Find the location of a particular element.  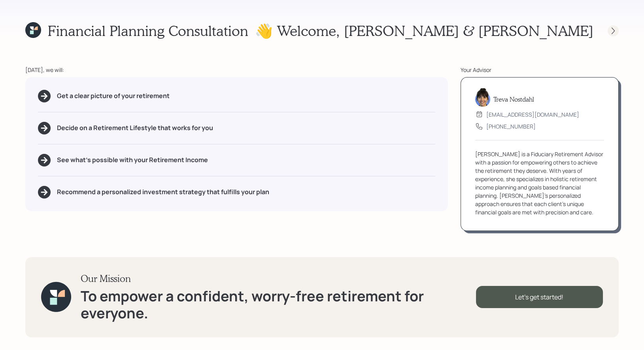

h3: Our Mission is located at coordinates (278, 279).